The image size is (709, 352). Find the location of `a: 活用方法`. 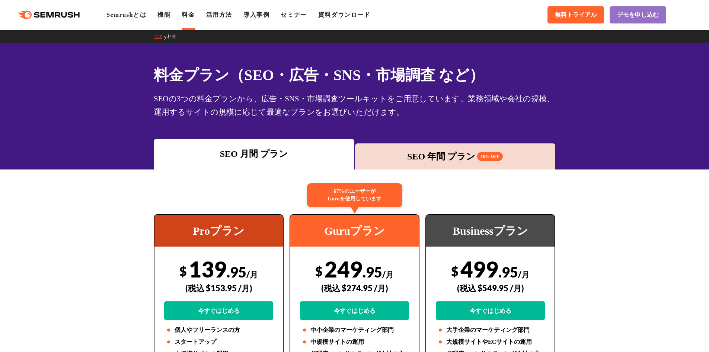

a: 活用方法 is located at coordinates (219, 15).